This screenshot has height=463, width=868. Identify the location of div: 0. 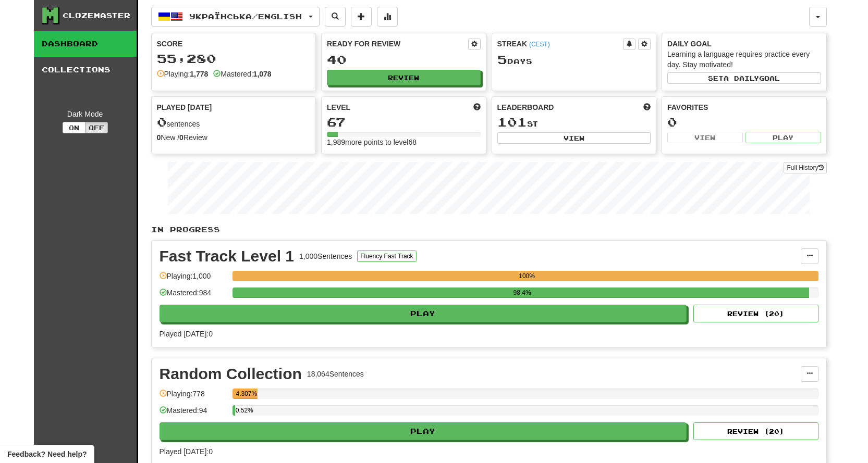
(744, 122).